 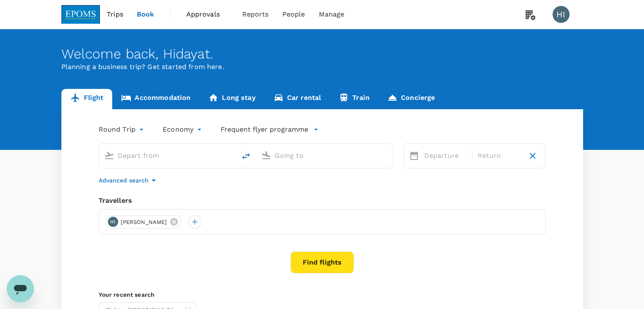 I want to click on span: Trips, so click(x=115, y=14).